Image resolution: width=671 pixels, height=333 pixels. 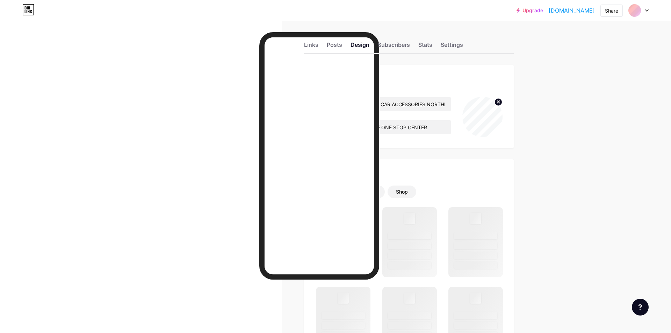 What do you see at coordinates (452, 47) in the screenshot?
I see `div: Settings` at bounding box center [452, 47].